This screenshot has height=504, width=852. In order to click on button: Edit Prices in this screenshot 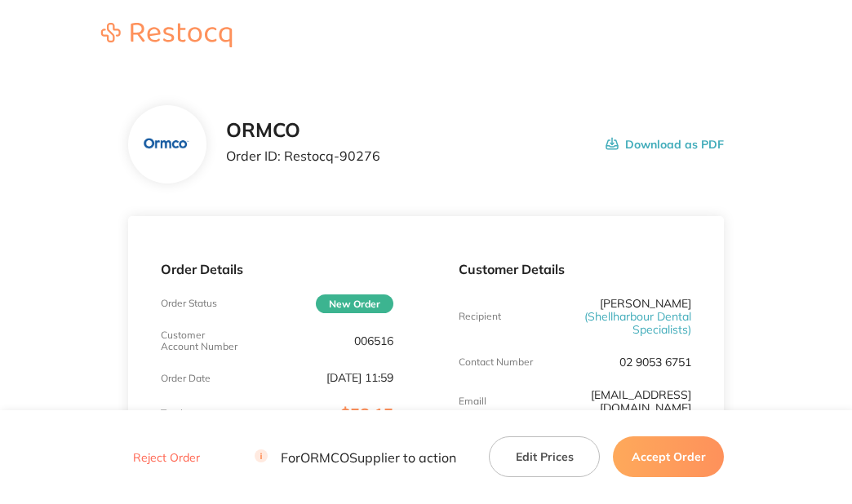, I will do `click(544, 457)`.